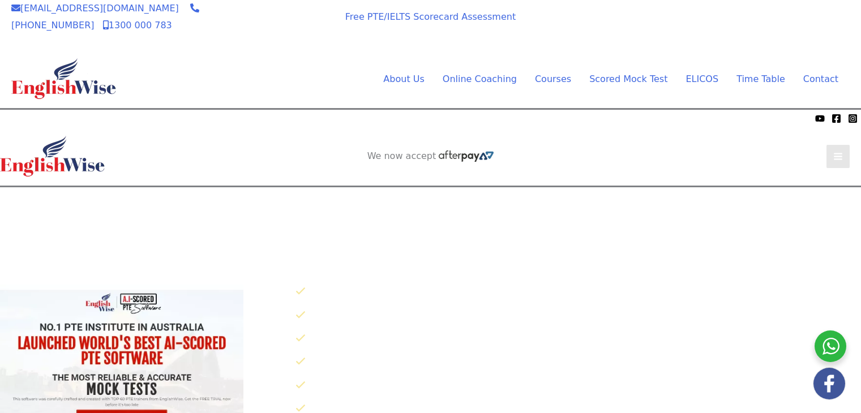 This screenshot has height=413, width=861. I want to click on span: Scored Mock Test, so click(628, 79).